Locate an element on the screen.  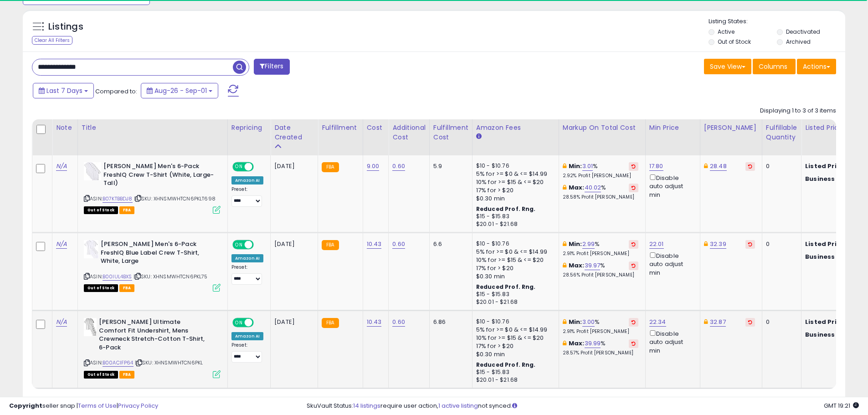
img: 31toarQ3kbL._SL40_.jpg is located at coordinates (91, 249).